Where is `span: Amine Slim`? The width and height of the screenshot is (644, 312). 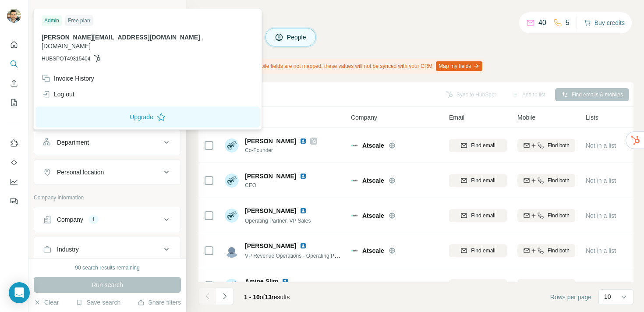
span: Amine Slim is located at coordinates (262, 281).